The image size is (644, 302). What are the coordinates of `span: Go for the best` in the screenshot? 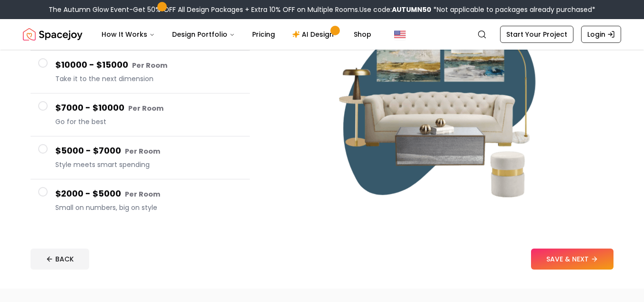 It's located at (149, 122).